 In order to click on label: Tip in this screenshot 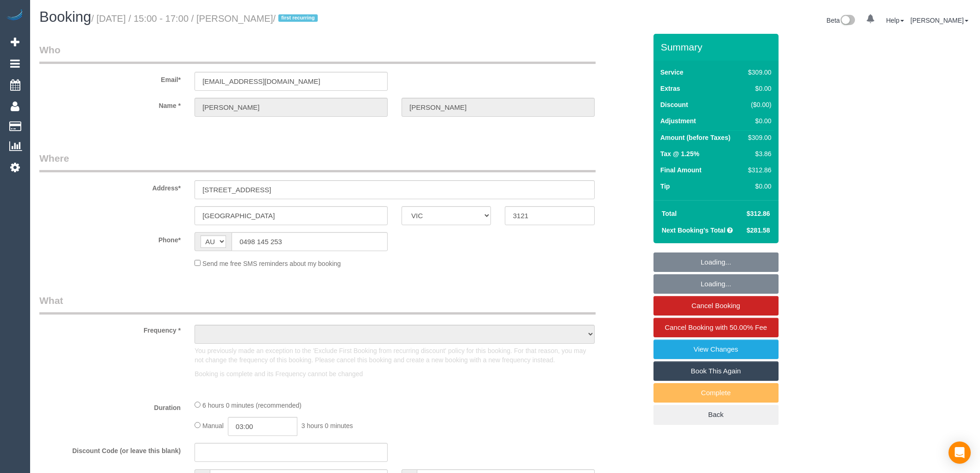, I will do `click(665, 187)`.